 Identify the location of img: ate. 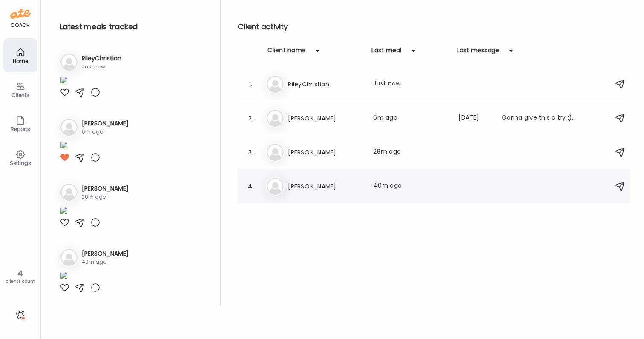
(20, 13).